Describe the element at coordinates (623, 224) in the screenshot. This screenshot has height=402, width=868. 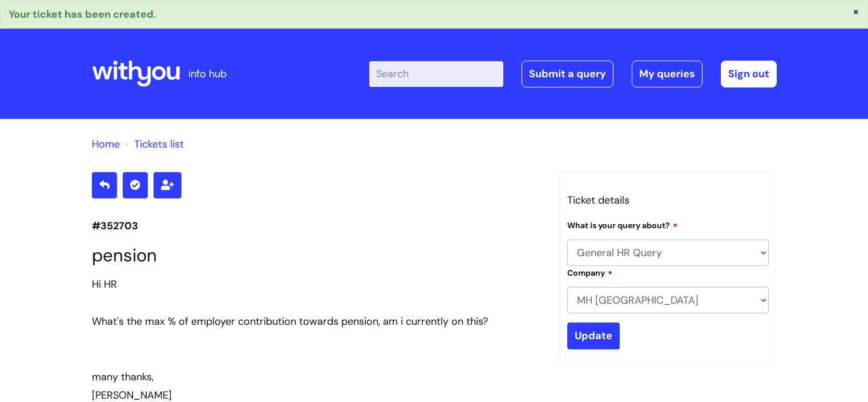
I see `label: What is your query about?` at that location.